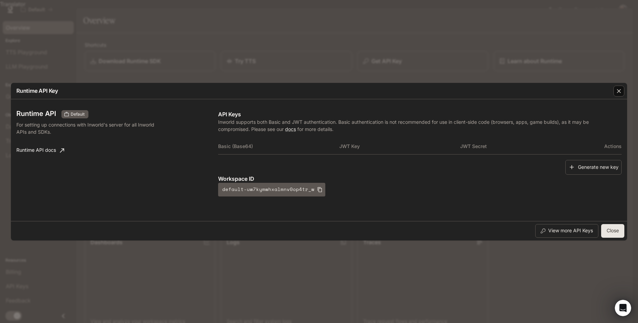 This screenshot has height=323, width=638. I want to click on th: Actions, so click(602, 147).